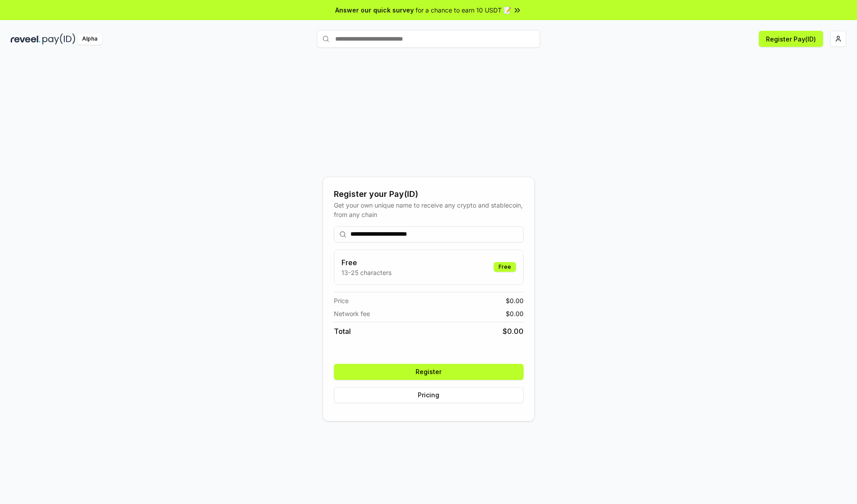 Image resolution: width=857 pixels, height=504 pixels. I want to click on button: Pricing, so click(428, 395).